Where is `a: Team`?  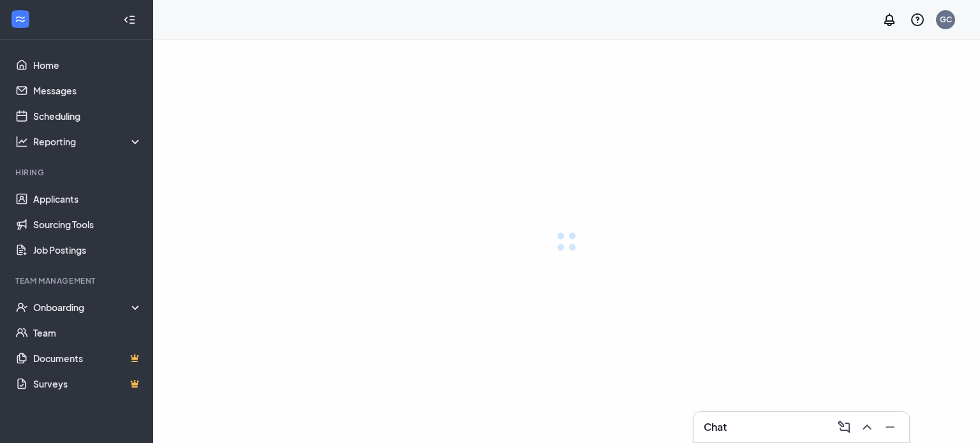 a: Team is located at coordinates (87, 333).